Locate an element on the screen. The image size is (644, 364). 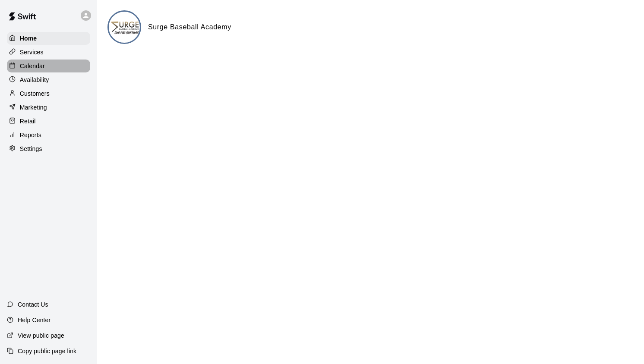
a: Reports is located at coordinates (48, 135).